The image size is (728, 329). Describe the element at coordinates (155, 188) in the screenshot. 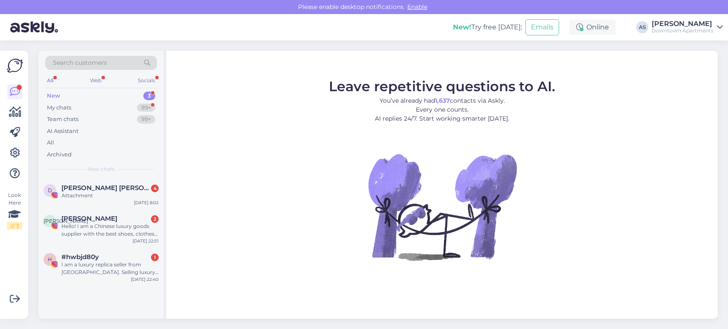

I see `div: 4` at that location.